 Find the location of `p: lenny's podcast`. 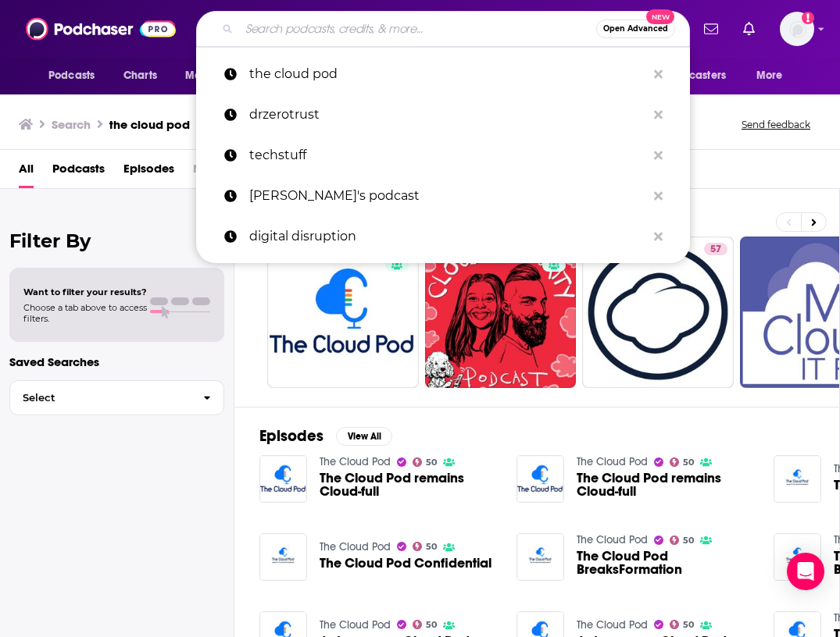

p: lenny's podcast is located at coordinates (448, 196).